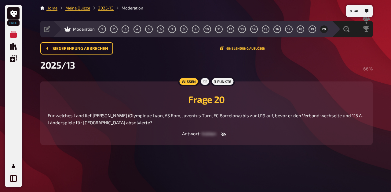 This screenshot has height=192, width=391. I want to click on a: 2025/13, so click(106, 8).